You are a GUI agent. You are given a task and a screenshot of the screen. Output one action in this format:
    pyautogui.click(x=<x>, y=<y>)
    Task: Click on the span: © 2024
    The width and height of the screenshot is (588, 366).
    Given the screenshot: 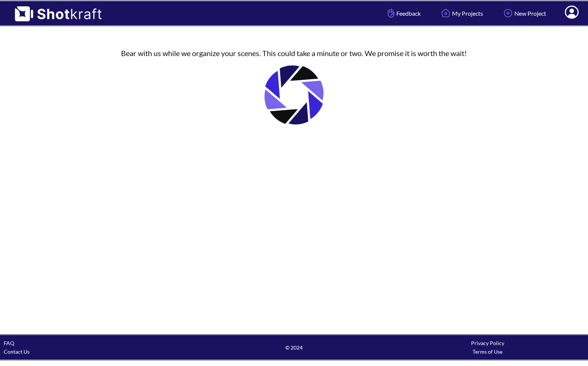 What is the action you would take?
    pyautogui.click(x=294, y=347)
    